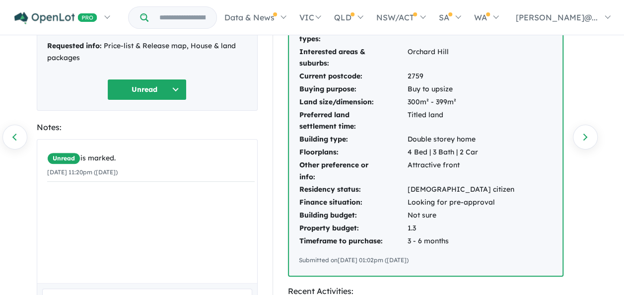  I want to click on strong: Requested info:, so click(74, 46).